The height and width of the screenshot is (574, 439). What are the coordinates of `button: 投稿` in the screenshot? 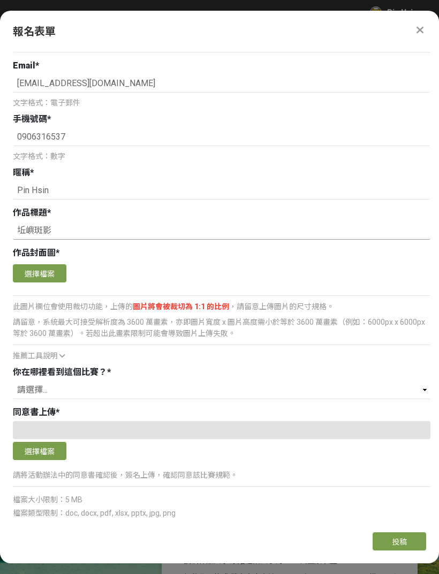 It's located at (399, 542).